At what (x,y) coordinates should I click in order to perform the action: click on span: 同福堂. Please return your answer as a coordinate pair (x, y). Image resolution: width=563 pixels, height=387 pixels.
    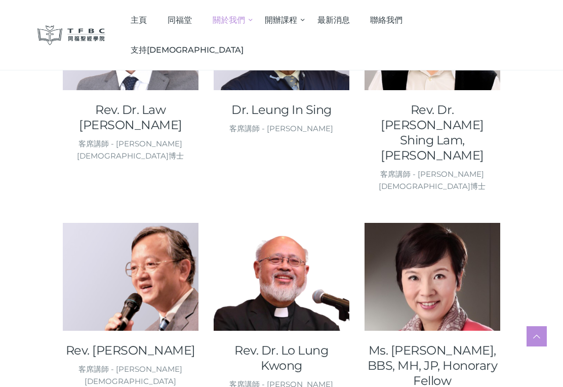
    Looking at the image, I should click on (180, 20).